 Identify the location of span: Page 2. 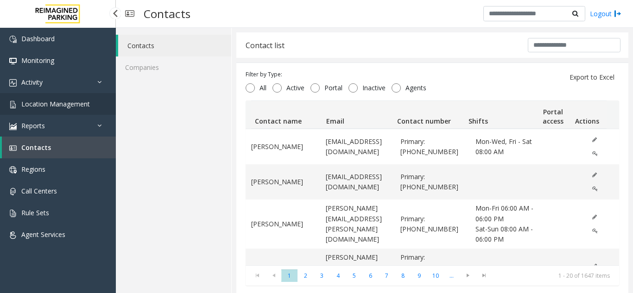
(306, 276).